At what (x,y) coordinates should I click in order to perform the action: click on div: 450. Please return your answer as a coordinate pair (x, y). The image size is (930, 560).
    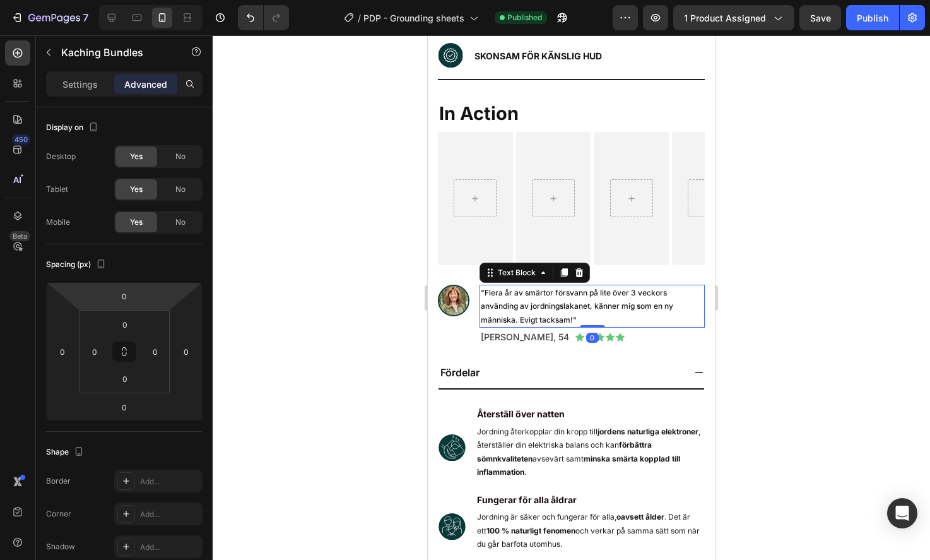
    Looking at the image, I should click on (21, 140).